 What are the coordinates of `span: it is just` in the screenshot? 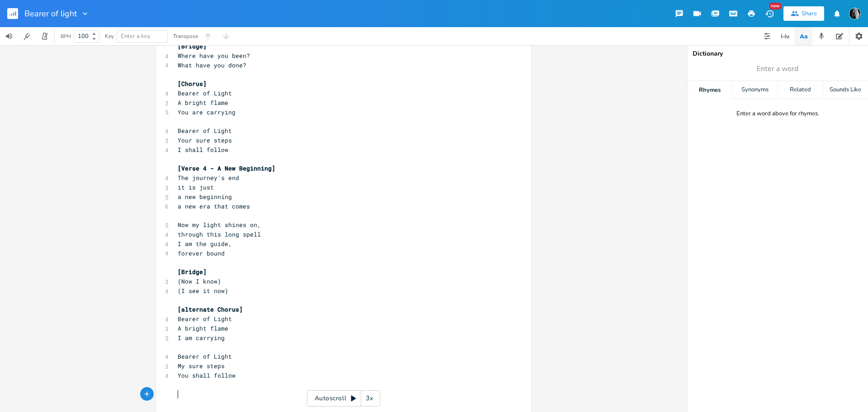 It's located at (196, 187).